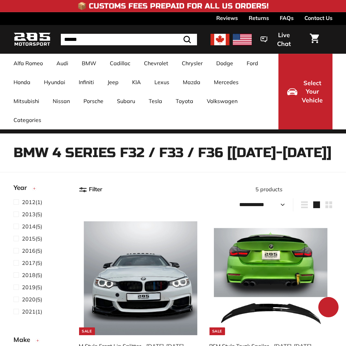 Image resolution: width=346 pixels, height=346 pixels. I want to click on a: Categories, so click(27, 120).